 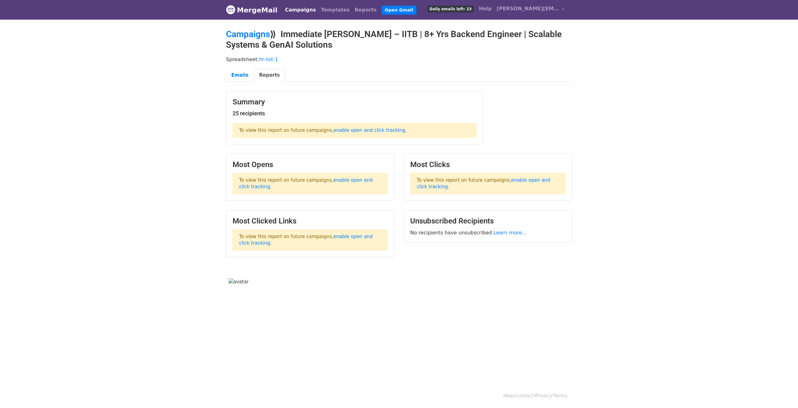 I want to click on p: No recipients have unsubscribed., so click(x=488, y=233).